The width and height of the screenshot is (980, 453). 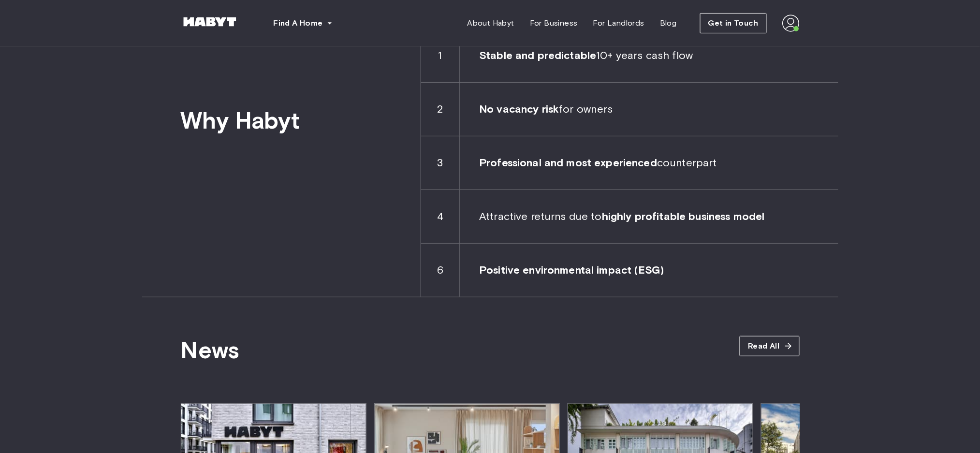 I want to click on span: 4, so click(x=440, y=216).